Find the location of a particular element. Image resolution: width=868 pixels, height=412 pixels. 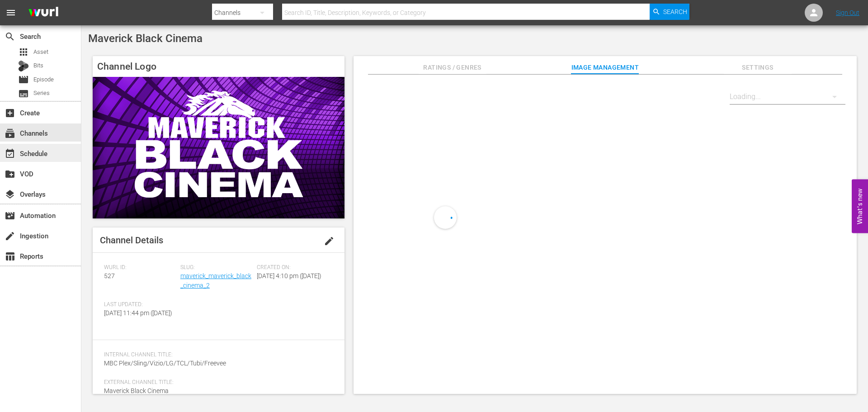

span: Ratings / Genres is located at coordinates (453, 68).